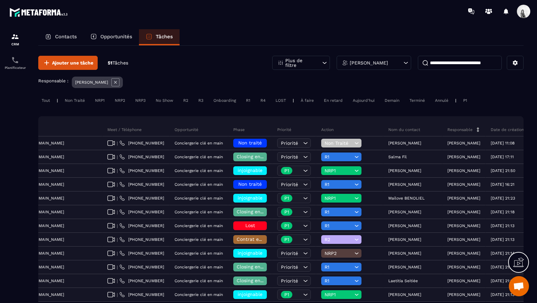 Image resolution: width=537 pixels, height=303 pixels. I want to click on span: Lost, so click(250, 225).